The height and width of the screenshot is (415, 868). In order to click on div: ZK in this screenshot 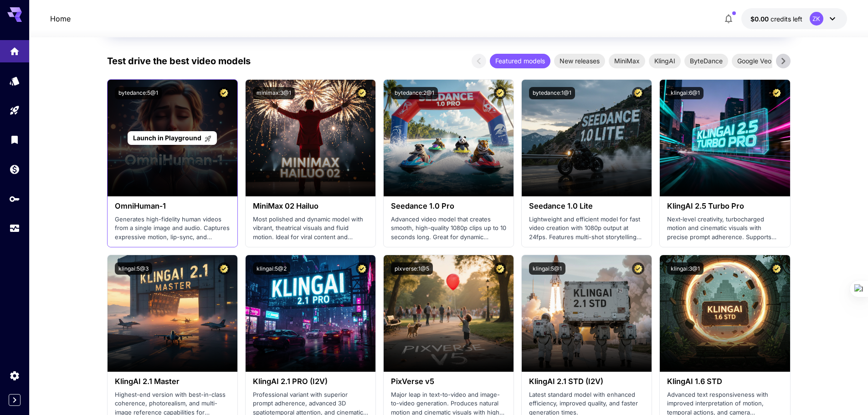, I will do `click(817, 19)`.